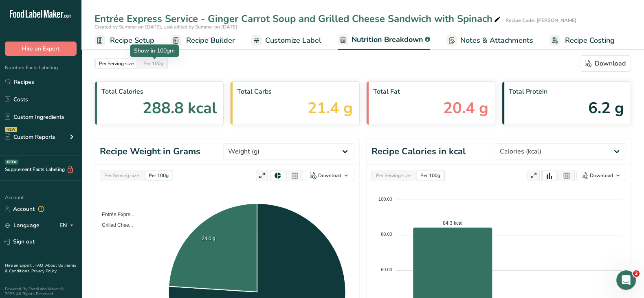  What do you see at coordinates (11, 129) in the screenshot?
I see `div: NEW` at bounding box center [11, 129].